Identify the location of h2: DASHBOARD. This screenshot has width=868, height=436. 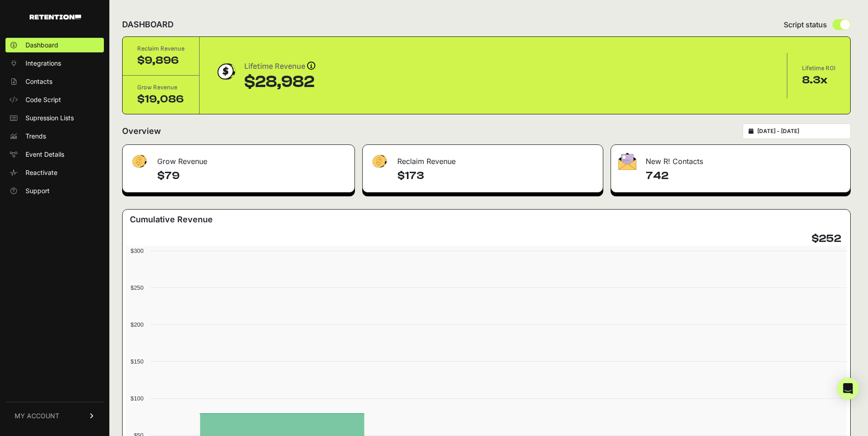
(148, 25).